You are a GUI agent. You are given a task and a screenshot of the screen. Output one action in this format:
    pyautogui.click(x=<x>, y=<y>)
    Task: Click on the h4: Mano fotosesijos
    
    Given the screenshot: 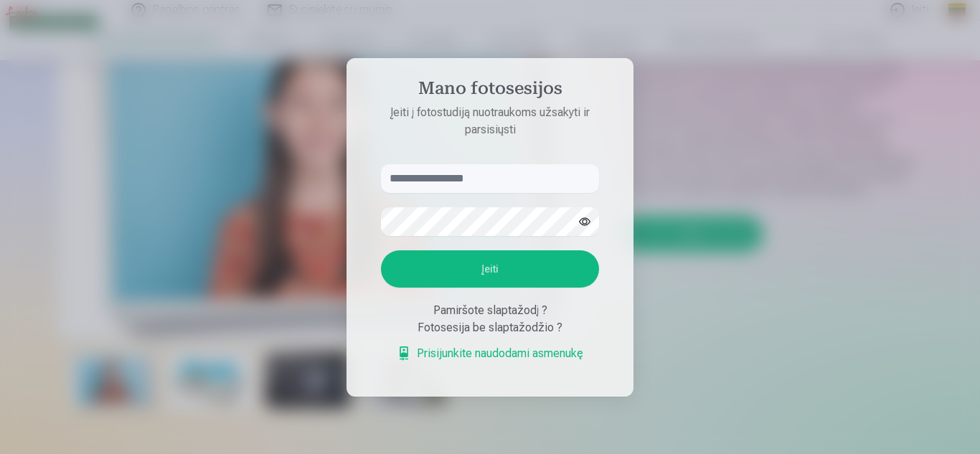 What is the action you would take?
    pyautogui.click(x=490, y=91)
    